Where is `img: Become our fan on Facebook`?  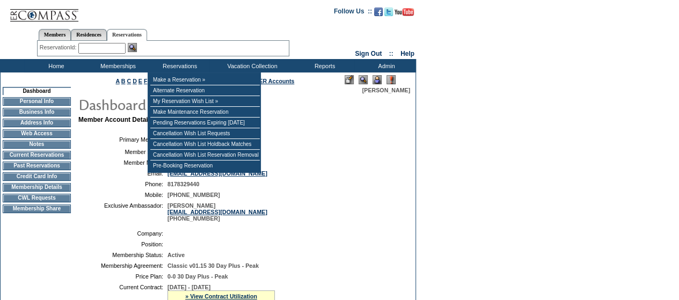
img: Become our fan on Facebook is located at coordinates (379, 12).